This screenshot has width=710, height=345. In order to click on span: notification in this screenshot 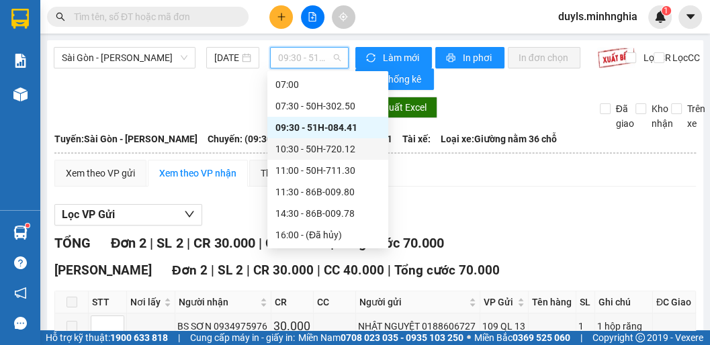, I will do `click(20, 293)`.